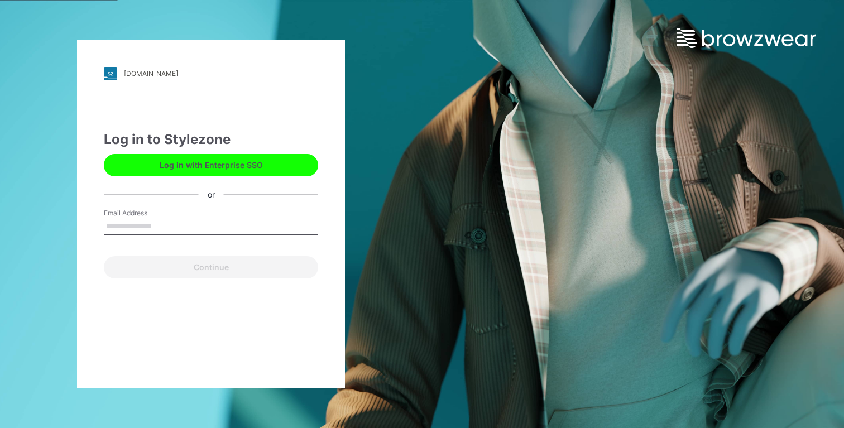 The height and width of the screenshot is (428, 844). Describe the element at coordinates (747, 38) in the screenshot. I see `img: browzwear-logo.e42bd6dac1945053ebaf764b6aa21510.svg` at that location.